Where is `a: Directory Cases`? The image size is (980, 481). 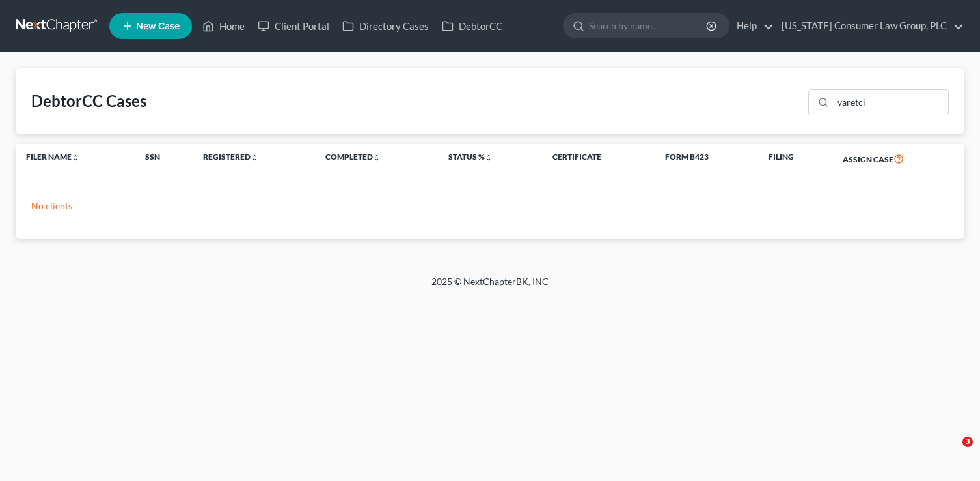 a: Directory Cases is located at coordinates (385, 26).